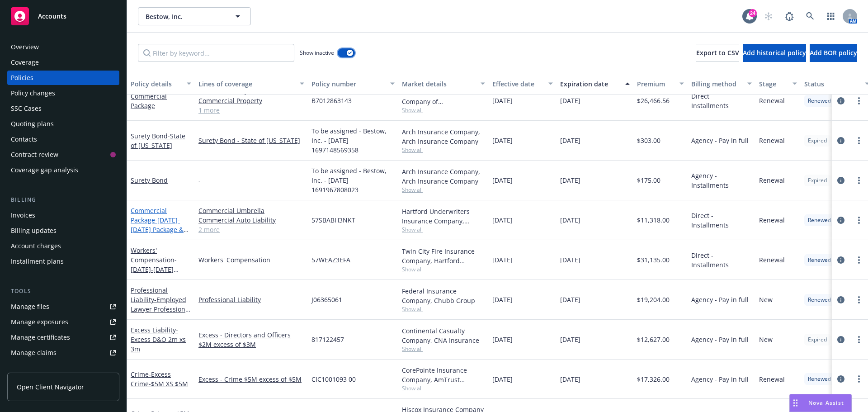  What do you see at coordinates (590, 83) in the screenshot?
I see `div: Expiration date` at bounding box center [590, 83].